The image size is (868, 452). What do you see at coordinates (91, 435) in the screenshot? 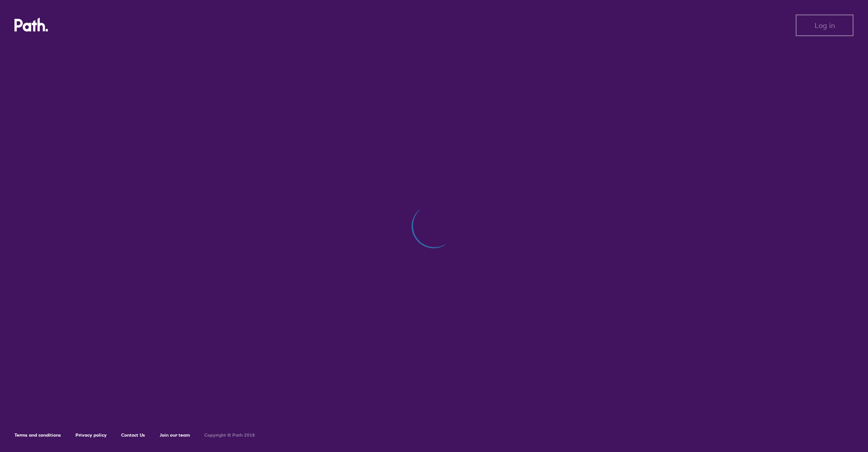
I see `a: Privacy policy` at bounding box center [91, 435].